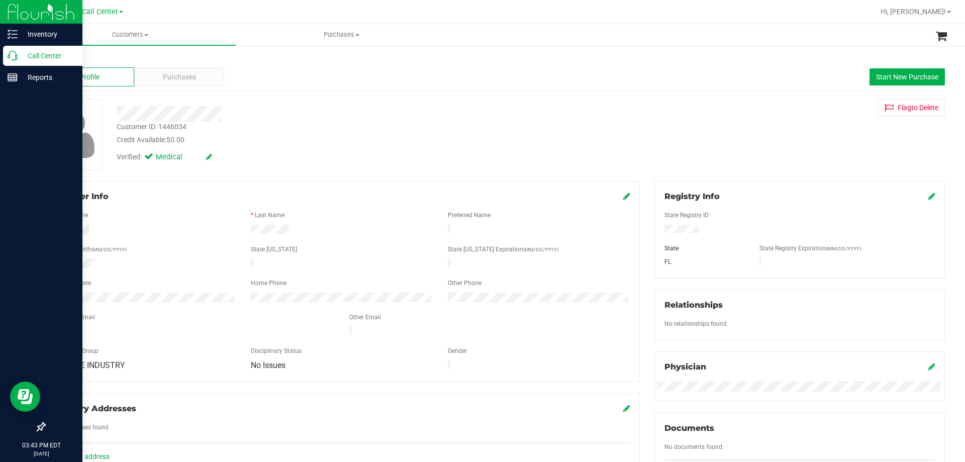 This screenshot has width=965, height=462. I want to click on label: Other Phone, so click(465, 283).